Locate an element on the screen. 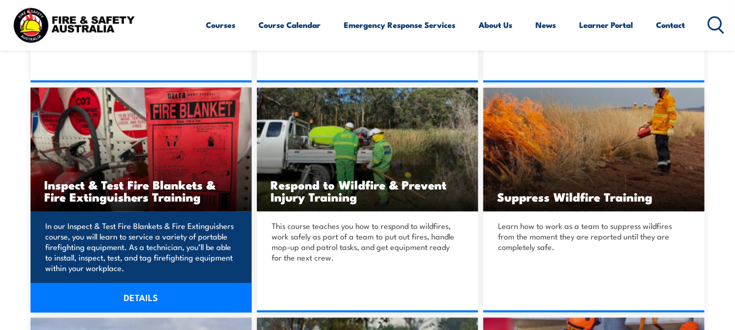  a: Course Calendar is located at coordinates (290, 25).